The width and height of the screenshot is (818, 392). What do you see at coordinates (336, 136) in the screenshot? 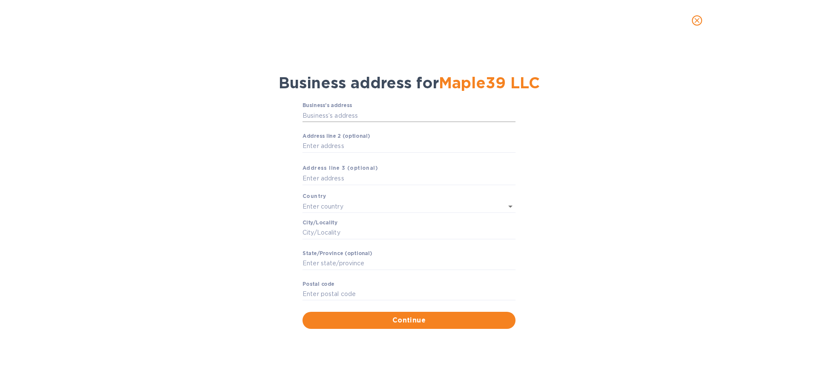
I see `label: Аddress line 2 (optional)` at bounding box center [336, 136].